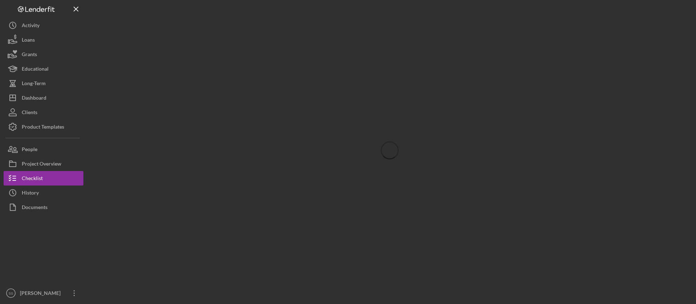 This screenshot has height=304, width=696. Describe the element at coordinates (43, 207) in the screenshot. I see `a: Documents` at that location.